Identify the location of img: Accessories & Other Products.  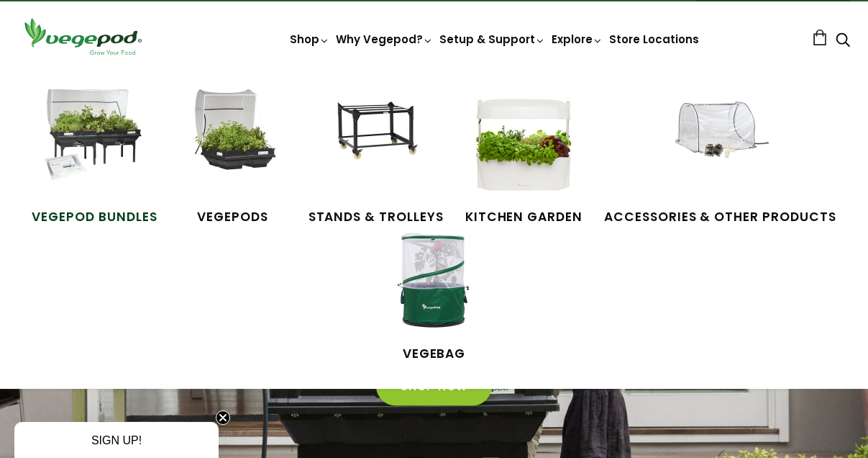
(720, 143).